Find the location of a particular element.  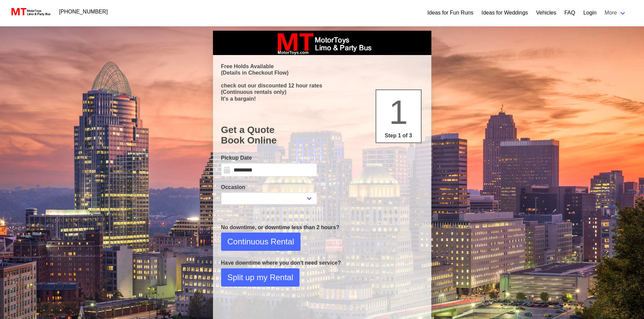

h1: Get a Quote Book Online is located at coordinates (322, 135).